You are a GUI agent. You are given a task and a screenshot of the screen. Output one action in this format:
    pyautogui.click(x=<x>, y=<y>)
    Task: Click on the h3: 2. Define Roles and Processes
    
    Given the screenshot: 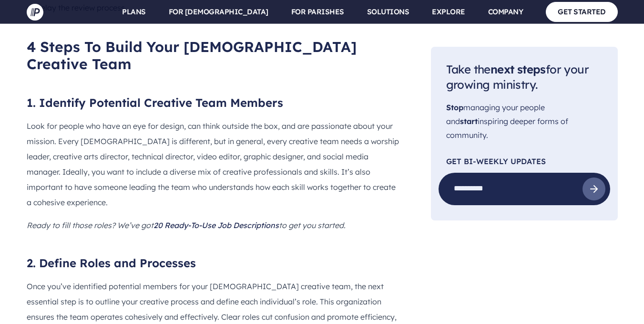 What is the action you would take?
    pyautogui.click(x=214, y=263)
    